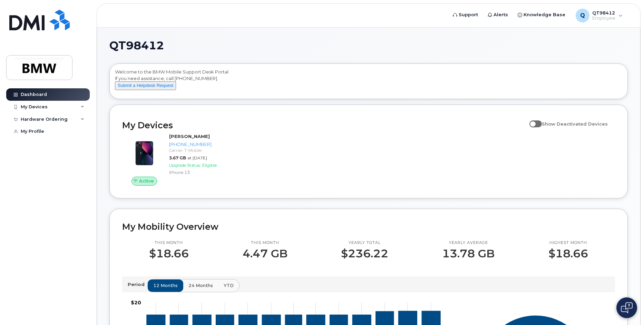  What do you see at coordinates (368, 227) in the screenshot?
I see `h2: My Mobility Overview` at bounding box center [368, 227].